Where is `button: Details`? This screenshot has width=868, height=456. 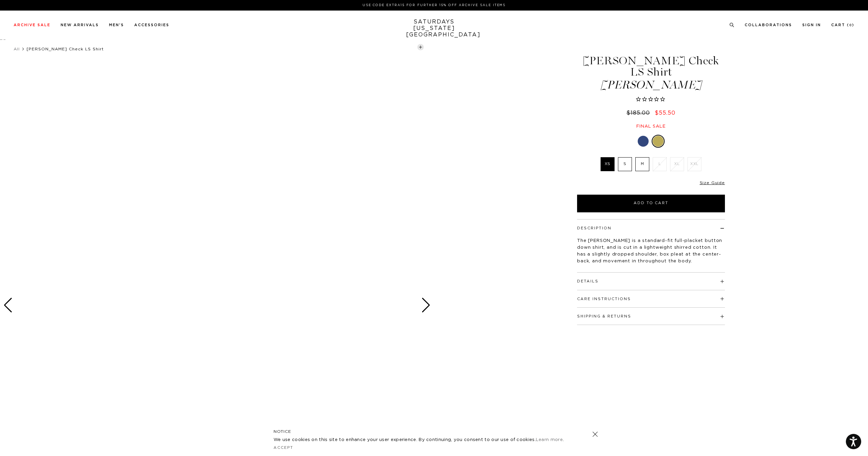 button: Details is located at coordinates (588, 281).